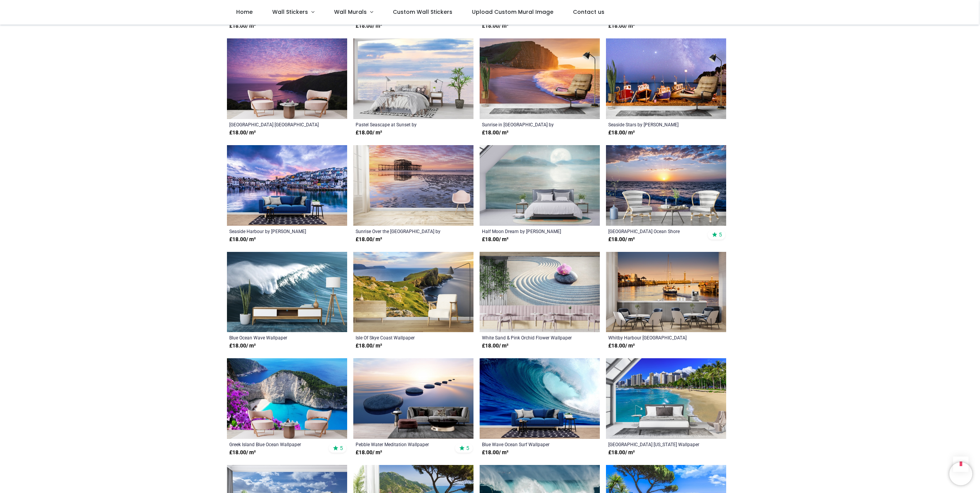 This screenshot has width=980, height=493. What do you see at coordinates (275, 337) in the screenshot?
I see `div: Blue Ocean Wave Wallpaper` at bounding box center [275, 337].